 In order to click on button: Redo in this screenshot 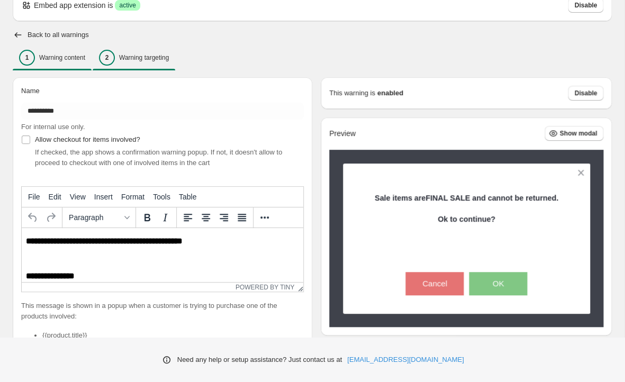, I will do `click(51, 217)`.